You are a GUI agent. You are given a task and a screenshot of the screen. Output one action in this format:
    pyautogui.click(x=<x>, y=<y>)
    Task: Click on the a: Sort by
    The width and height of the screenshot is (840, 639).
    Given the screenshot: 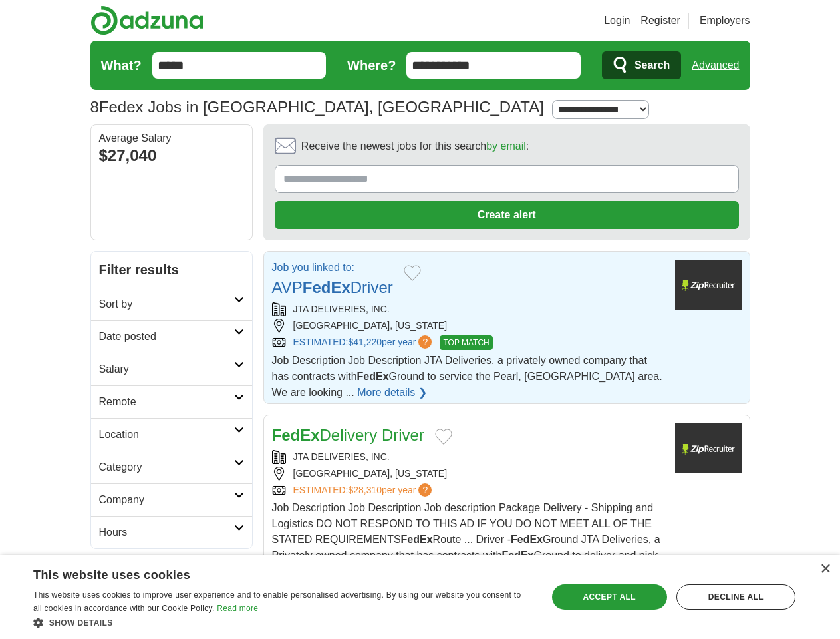 What is the action you would take?
    pyautogui.click(x=172, y=303)
    